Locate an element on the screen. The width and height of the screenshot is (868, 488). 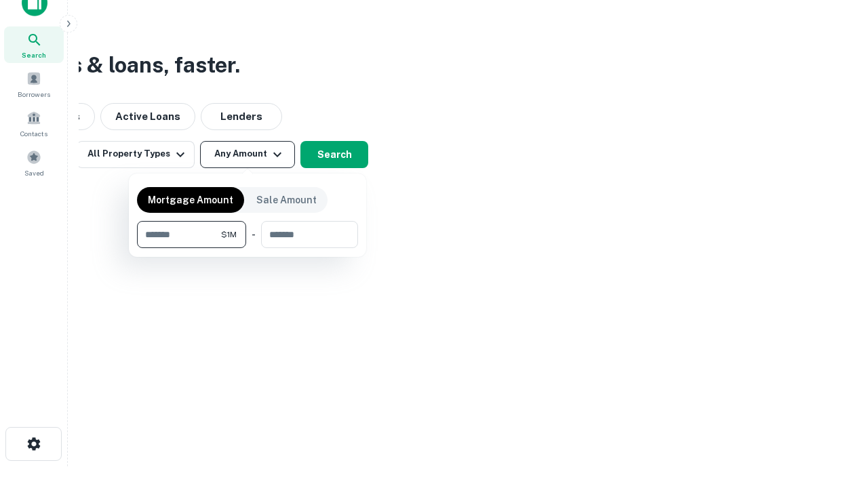
p: Mortgage Amount is located at coordinates (191, 200).